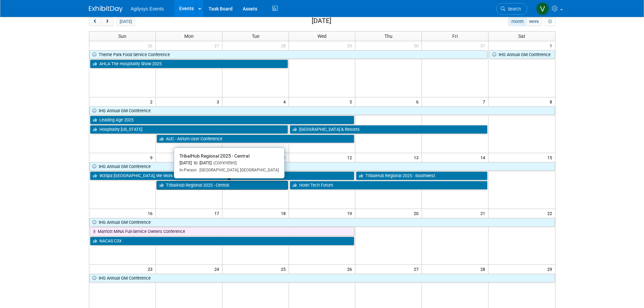 Image resolution: width=644 pixels, height=308 pixels. What do you see at coordinates (455, 36) in the screenshot?
I see `span: Fri` at bounding box center [455, 36].